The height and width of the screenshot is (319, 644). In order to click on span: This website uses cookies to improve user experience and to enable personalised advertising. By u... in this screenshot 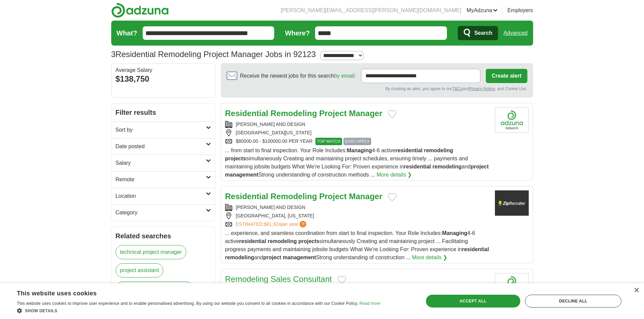, I will do `click(188, 304)`.